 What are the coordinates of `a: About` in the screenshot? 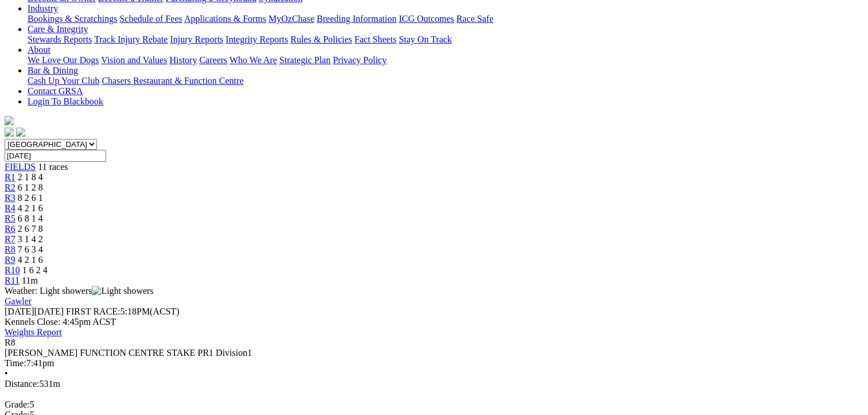 It's located at (39, 49).